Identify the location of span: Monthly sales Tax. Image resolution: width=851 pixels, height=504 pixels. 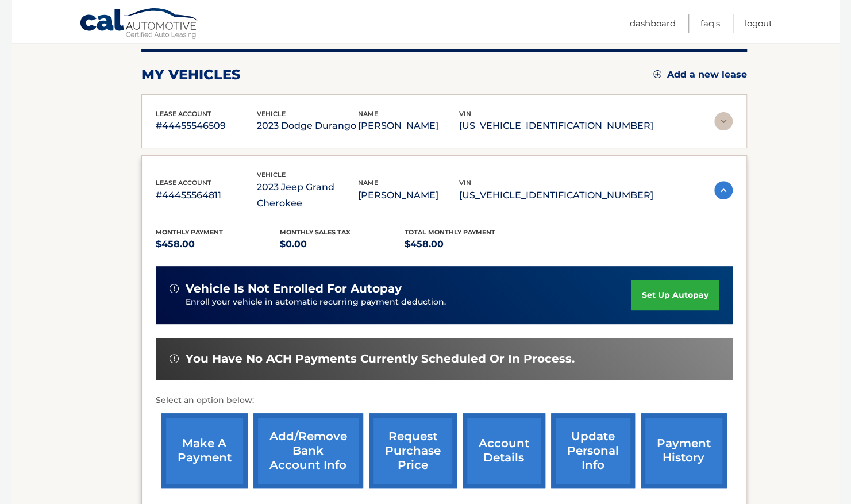
(315, 232).